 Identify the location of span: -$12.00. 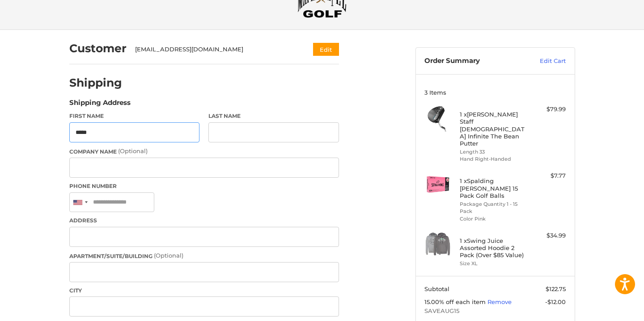
(555, 302).